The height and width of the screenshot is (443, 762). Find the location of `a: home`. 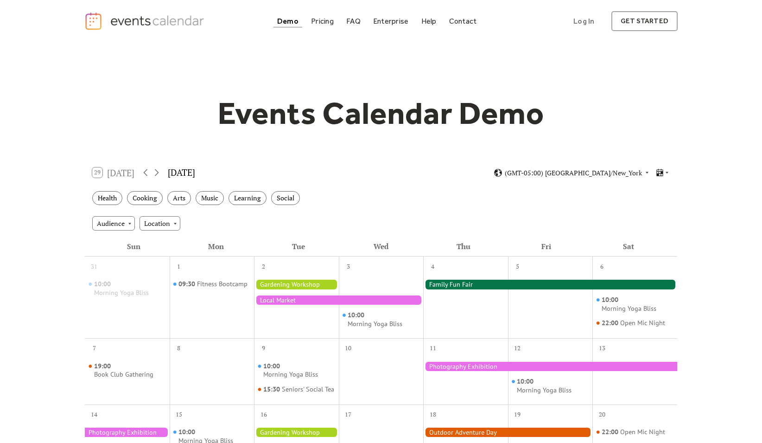

a: home is located at coordinates (146, 21).